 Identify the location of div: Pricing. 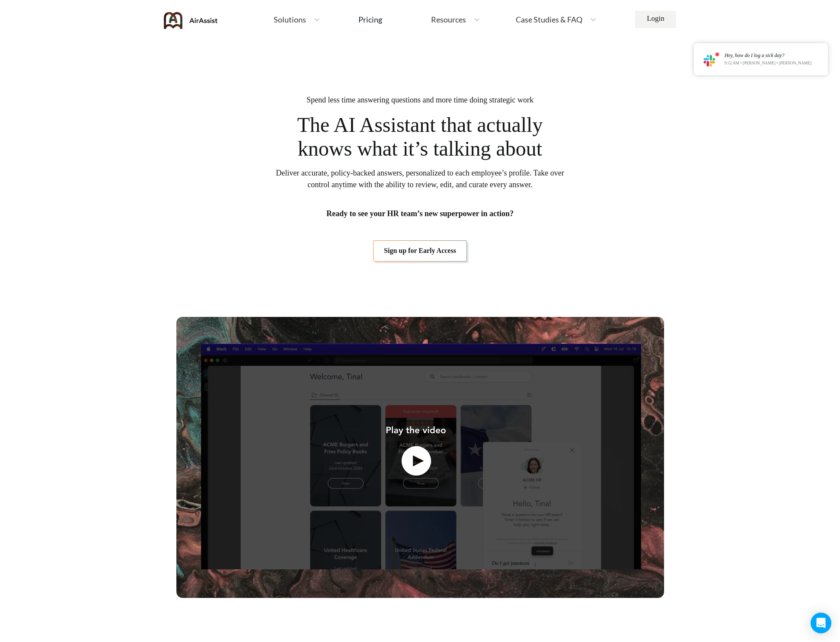
(370, 20).